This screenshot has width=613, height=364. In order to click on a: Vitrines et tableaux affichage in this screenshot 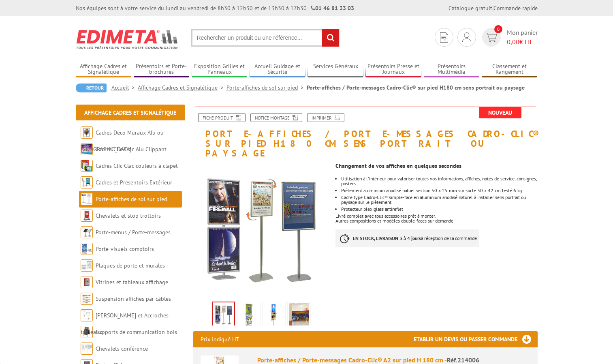, I will do `click(132, 282)`.